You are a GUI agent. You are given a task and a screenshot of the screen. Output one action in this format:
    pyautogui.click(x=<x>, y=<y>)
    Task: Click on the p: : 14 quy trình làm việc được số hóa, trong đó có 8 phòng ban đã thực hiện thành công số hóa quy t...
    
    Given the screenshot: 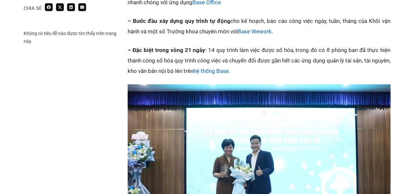 What is the action you would take?
    pyautogui.click(x=259, y=61)
    